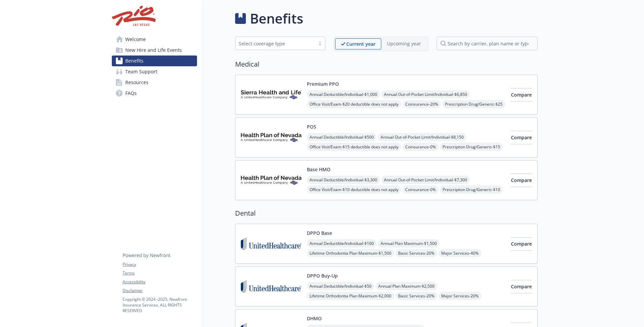  What do you see at coordinates (160, 264) in the screenshot?
I see `a: Privacy` at bounding box center [160, 264].